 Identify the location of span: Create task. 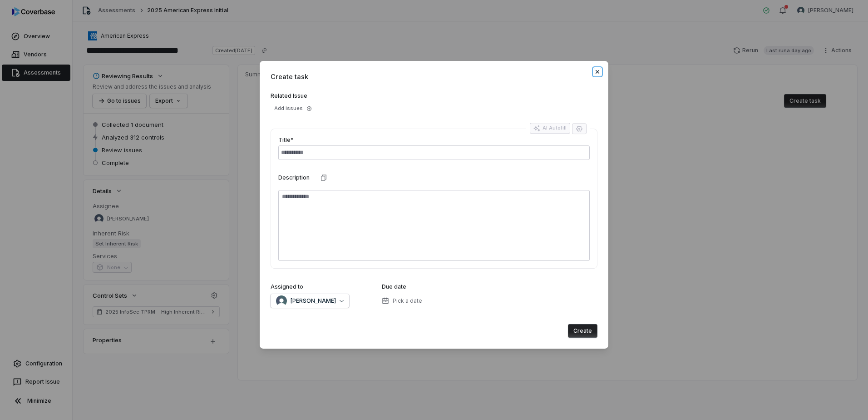
(434, 76).